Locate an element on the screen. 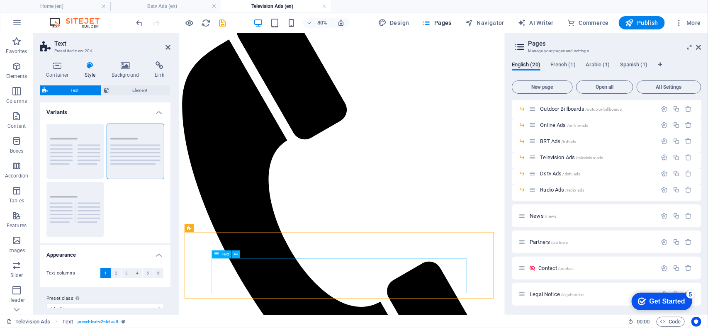 Image resolution: width=708 pixels, height=328 pixels. div: Get Started 5 items remaining, 0% complete is located at coordinates (35, 13).